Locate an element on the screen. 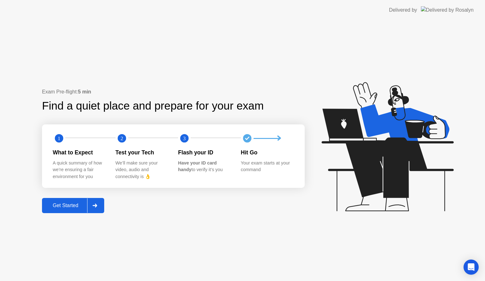  b: Have your ID card handy is located at coordinates (197, 166).